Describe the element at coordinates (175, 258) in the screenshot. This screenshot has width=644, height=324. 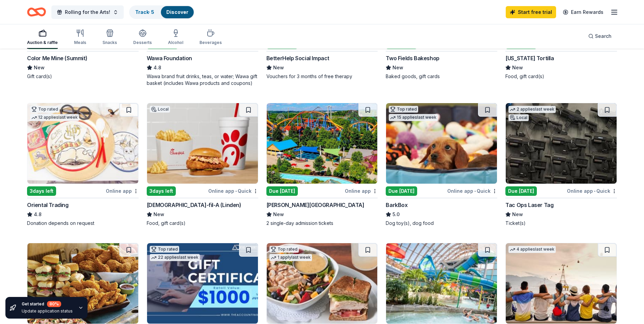
I see `div: 22 applies last week` at that location.